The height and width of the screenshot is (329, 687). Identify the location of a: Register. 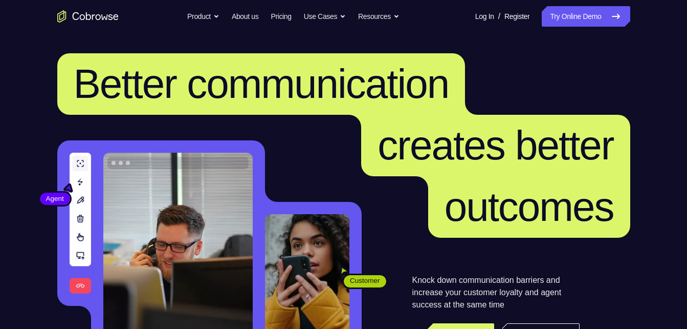
(517, 16).